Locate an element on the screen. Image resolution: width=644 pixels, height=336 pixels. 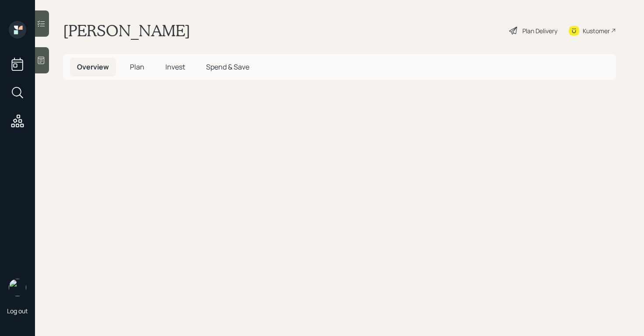
span: Spend & Save is located at coordinates (227, 67).